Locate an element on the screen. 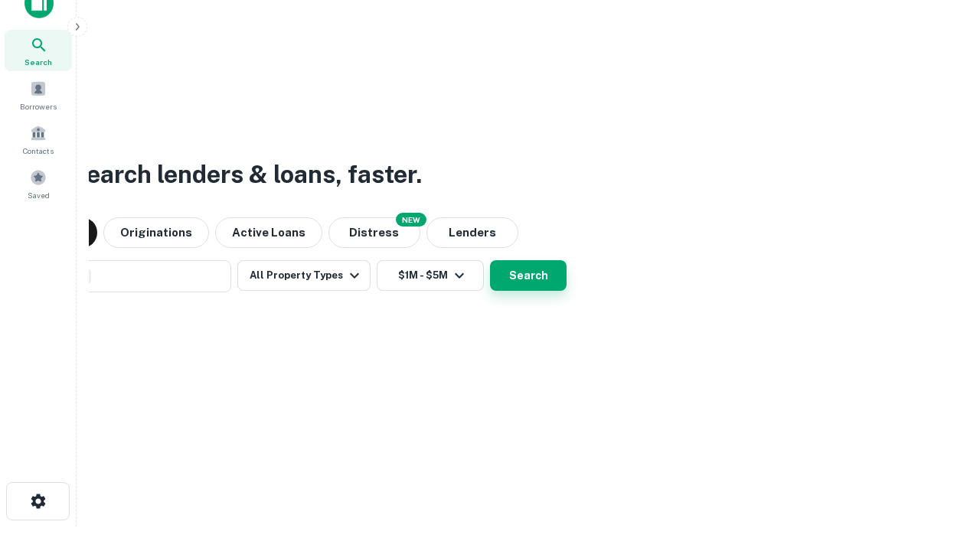  div: Chat Widget is located at coordinates (942, 465).